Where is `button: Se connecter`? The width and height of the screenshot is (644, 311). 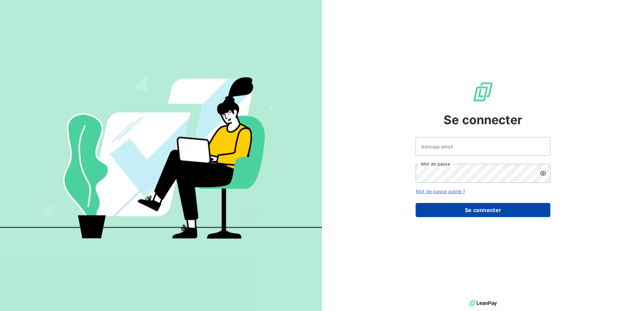 button: Se connecter is located at coordinates (483, 210).